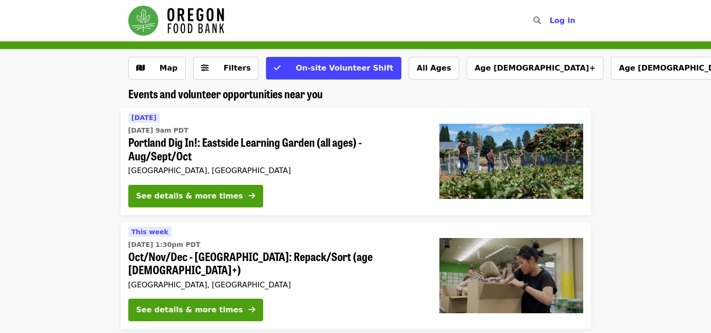  Describe the element at coordinates (276, 149) in the screenshot. I see `span: Portland Dig In!: Eastside Learning Garden (all ages) - Aug/Sept/Oct` at that location.